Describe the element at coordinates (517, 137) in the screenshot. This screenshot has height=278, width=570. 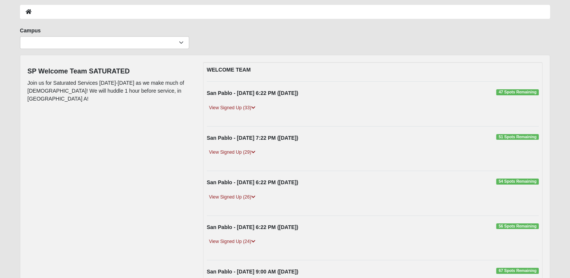
I see `span: 51 Spots Remaining` at that location.